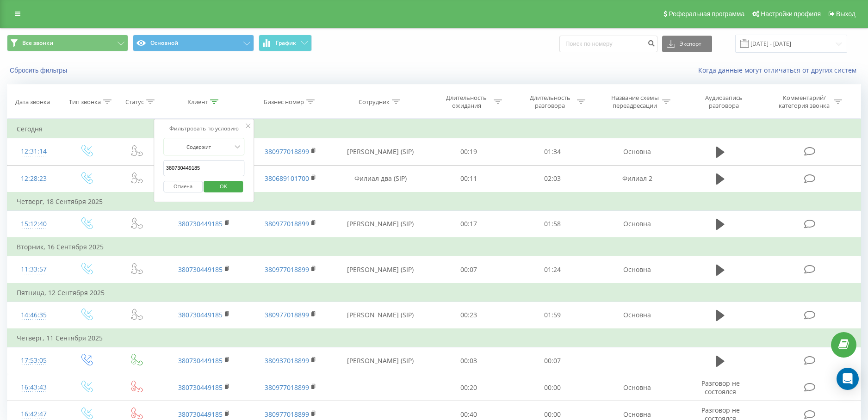  What do you see at coordinates (287, 178) in the screenshot?
I see `a: 380689101700` at bounding box center [287, 178].